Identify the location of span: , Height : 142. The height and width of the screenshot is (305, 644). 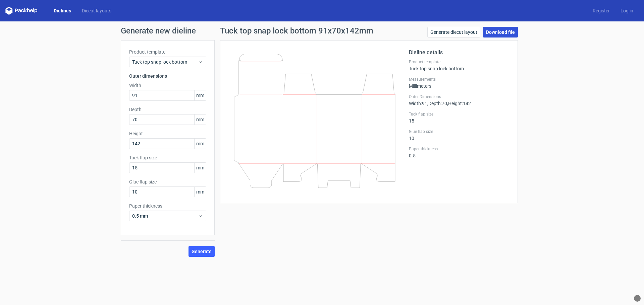
(459, 104).